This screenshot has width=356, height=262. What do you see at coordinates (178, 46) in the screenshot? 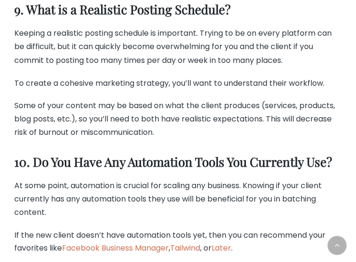
I see `p: Keeping a realistic posting schedule is important. Trying to be on every platform can be difficul...` at bounding box center [178, 46].